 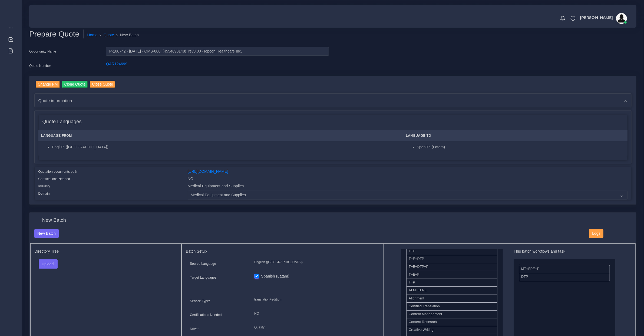 I want to click on p: Quality, so click(x=315, y=327).